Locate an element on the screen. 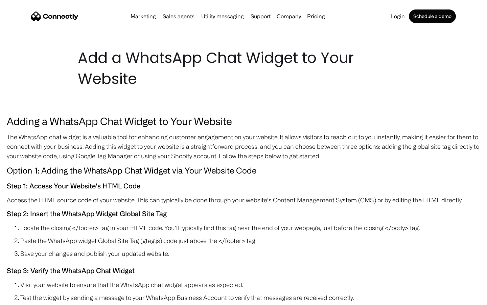  h1: Add a WhatsApp Chat Widget to Your Website is located at coordinates (244, 68).